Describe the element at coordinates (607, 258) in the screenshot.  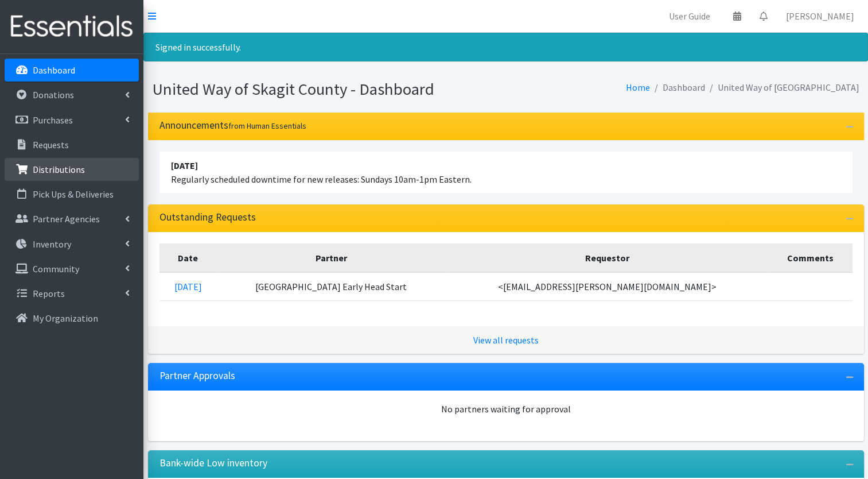
I see `th: Requestor` at that location.